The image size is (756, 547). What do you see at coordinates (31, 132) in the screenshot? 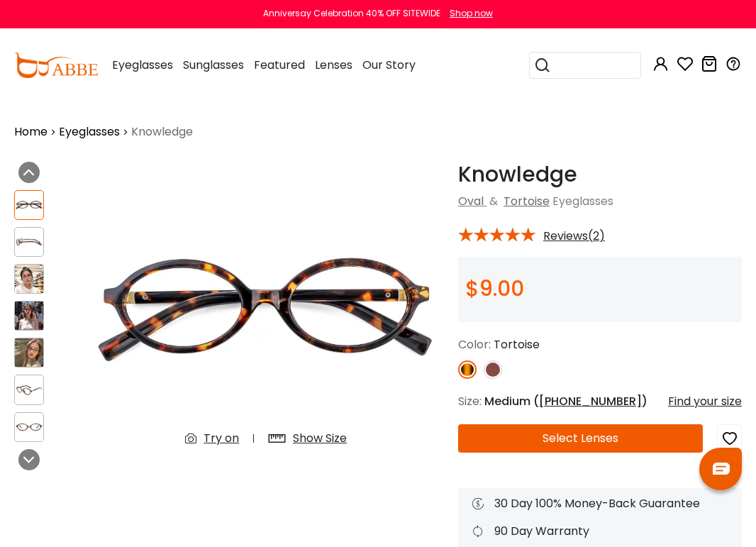
I see `a: Home` at bounding box center [31, 132].